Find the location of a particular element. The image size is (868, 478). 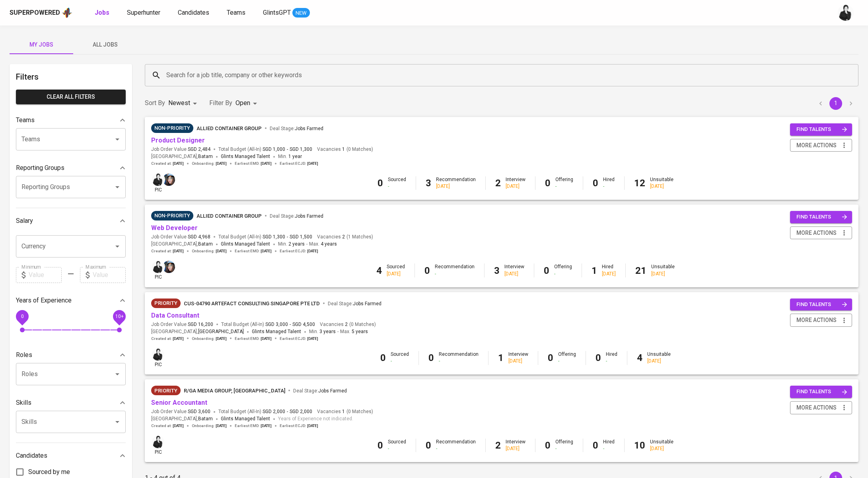

a: Senior Accountant is located at coordinates (179, 403).